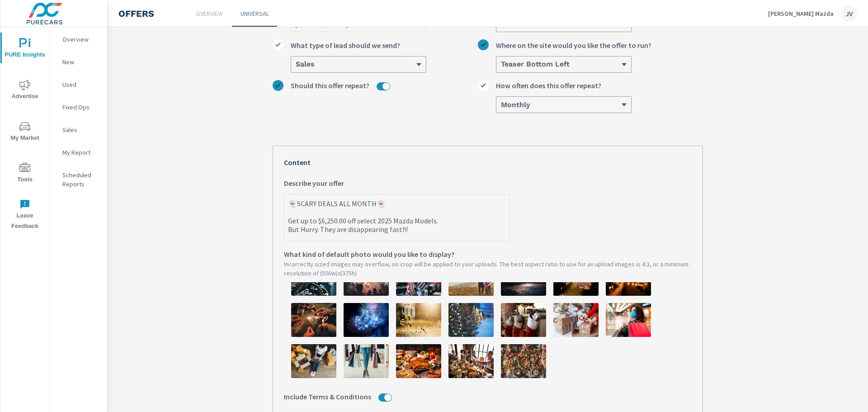 The width and height of the screenshot is (868, 412). Describe the element at coordinates (25, 215) in the screenshot. I see `span: Leave Feedback` at that location.